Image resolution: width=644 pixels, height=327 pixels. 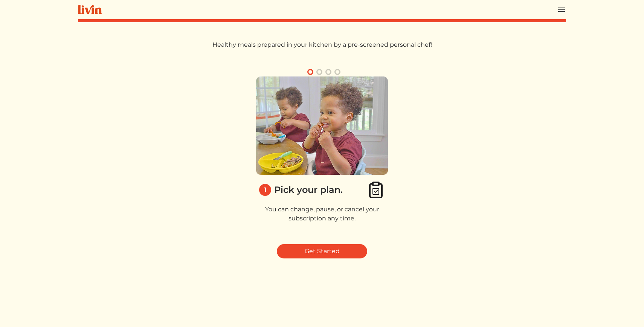 I want to click on p: Healthy meals prepared in your kitchen by a pre-screened personal chef!, so click(x=322, y=45).